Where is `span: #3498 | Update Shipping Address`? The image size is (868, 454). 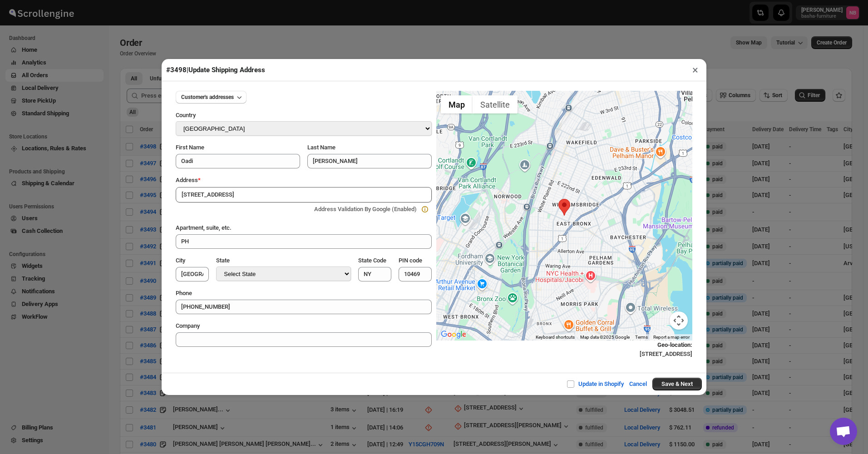 span: #3498 | Update Shipping Address is located at coordinates (216, 70).